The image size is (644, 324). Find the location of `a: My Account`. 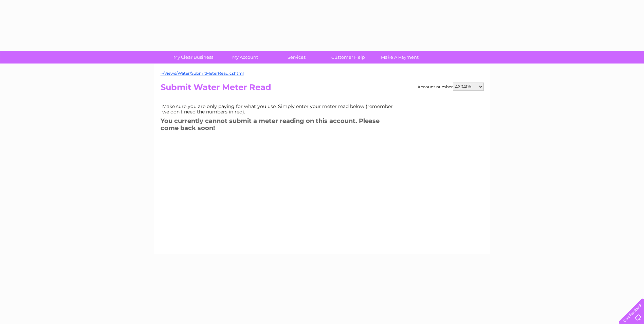

a: My Account is located at coordinates (245, 57).